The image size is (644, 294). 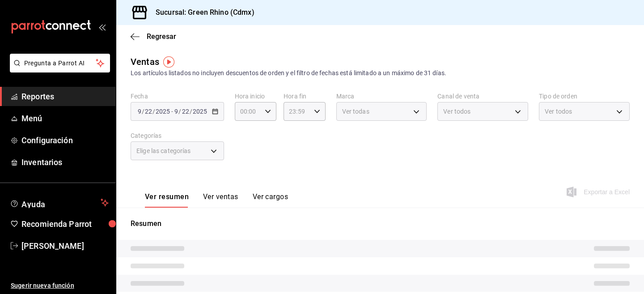 What do you see at coordinates (356, 111) in the screenshot?
I see `span: Ver todas` at bounding box center [356, 111].